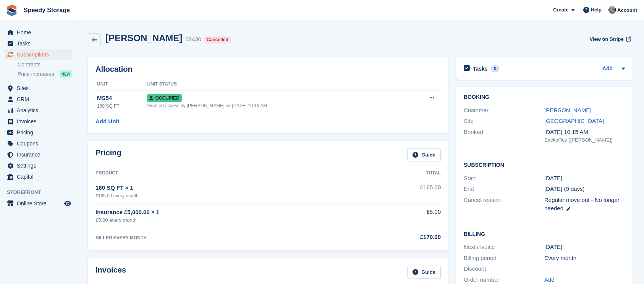  I want to click on h2: Booking, so click(544, 98).